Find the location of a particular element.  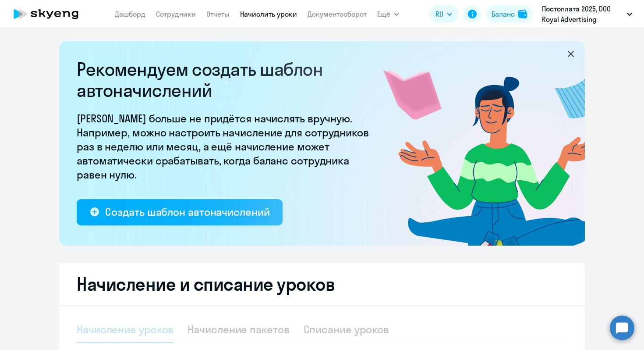

button: RU is located at coordinates (444, 14).